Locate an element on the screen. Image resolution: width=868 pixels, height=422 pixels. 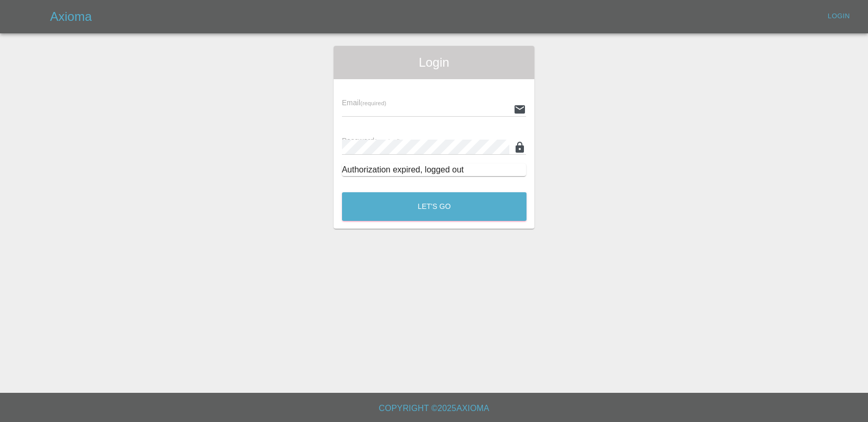
div: Authorization expired, logged out is located at coordinates (434, 170).